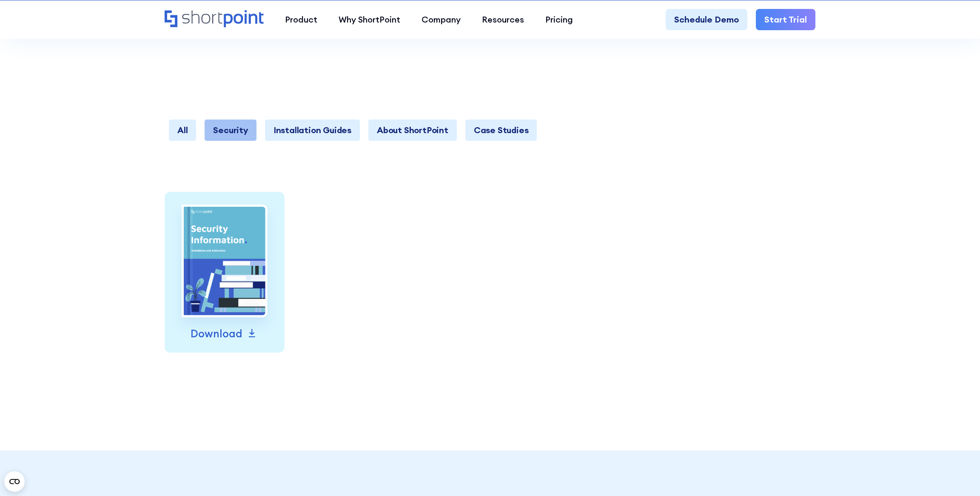 The width and height of the screenshot is (980, 496). I want to click on div: Product, so click(301, 19).